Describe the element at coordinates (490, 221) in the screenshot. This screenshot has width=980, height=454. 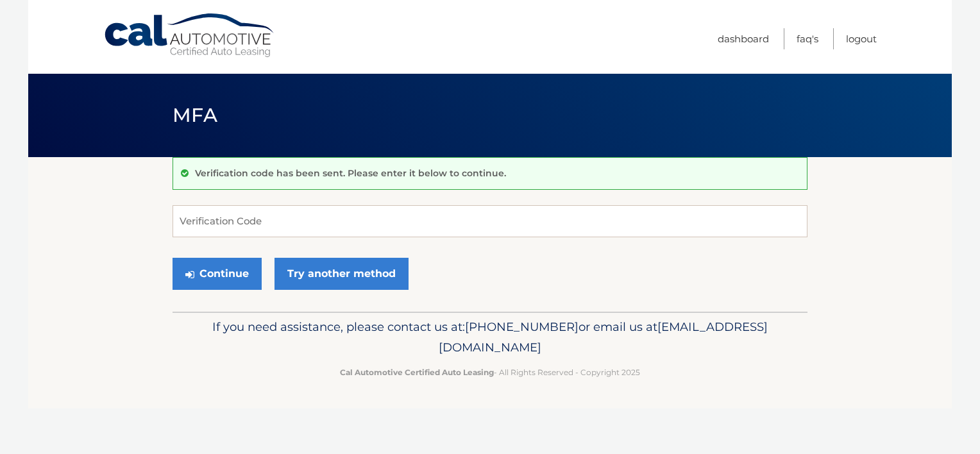
I see `input: Verification Code` at that location.